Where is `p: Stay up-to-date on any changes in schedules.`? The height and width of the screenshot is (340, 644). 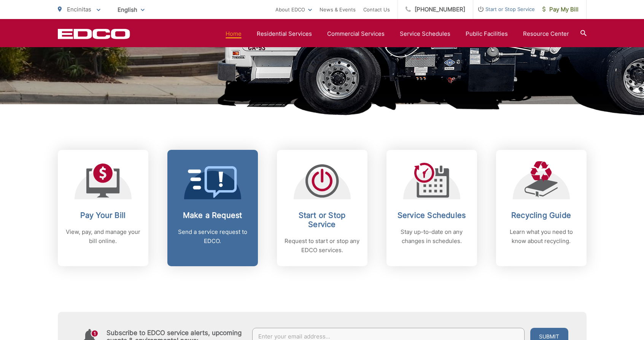
p: Stay up-to-date on any changes in schedules. is located at coordinates (432, 236).